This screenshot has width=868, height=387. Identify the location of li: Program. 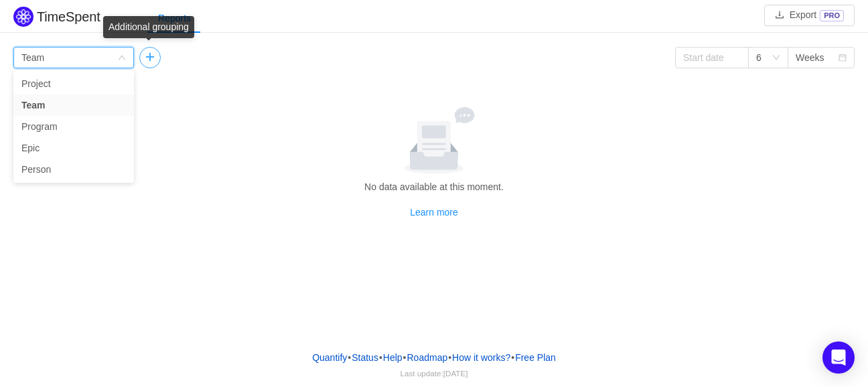
(73, 127).